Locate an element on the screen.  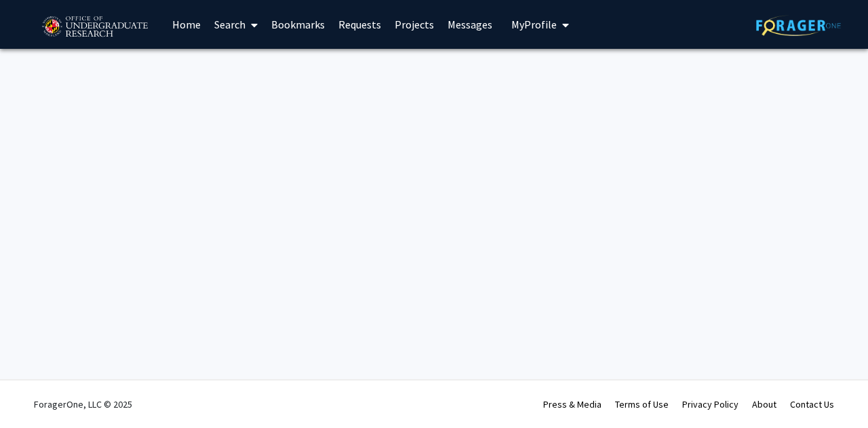
a: Privacy Policy is located at coordinates (710, 404).